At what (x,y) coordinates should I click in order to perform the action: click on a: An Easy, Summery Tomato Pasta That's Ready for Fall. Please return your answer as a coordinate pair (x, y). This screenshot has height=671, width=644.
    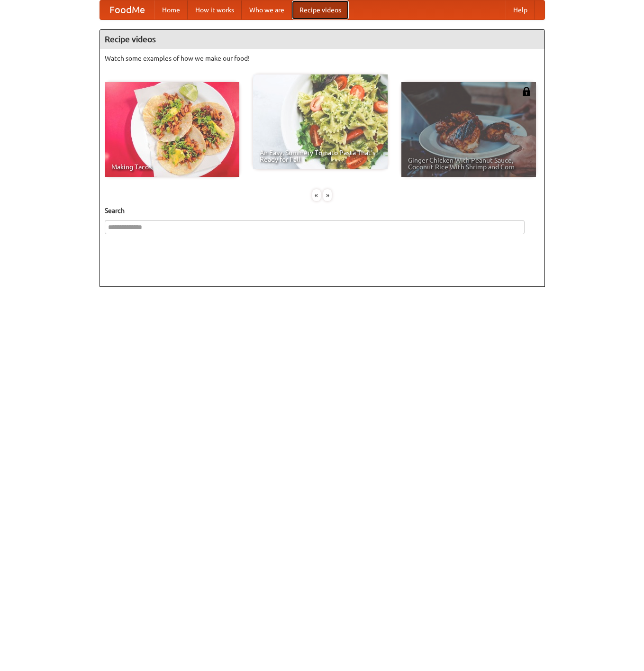
    Looking at the image, I should click on (320, 122).